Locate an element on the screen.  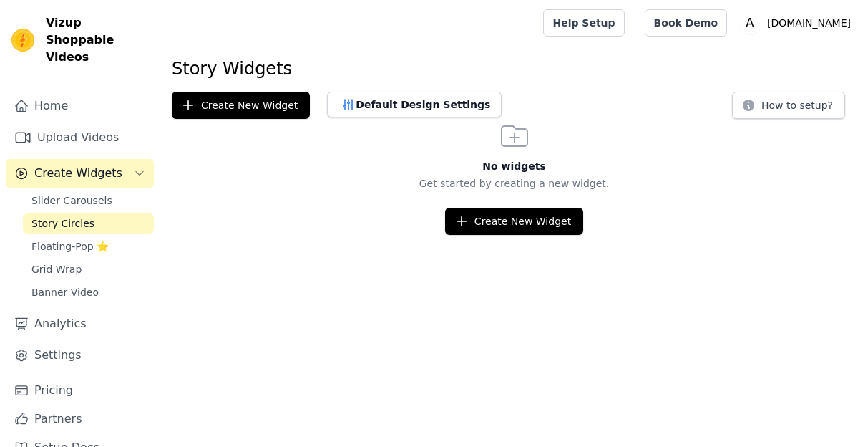
button: How to setup? is located at coordinates (788, 106).